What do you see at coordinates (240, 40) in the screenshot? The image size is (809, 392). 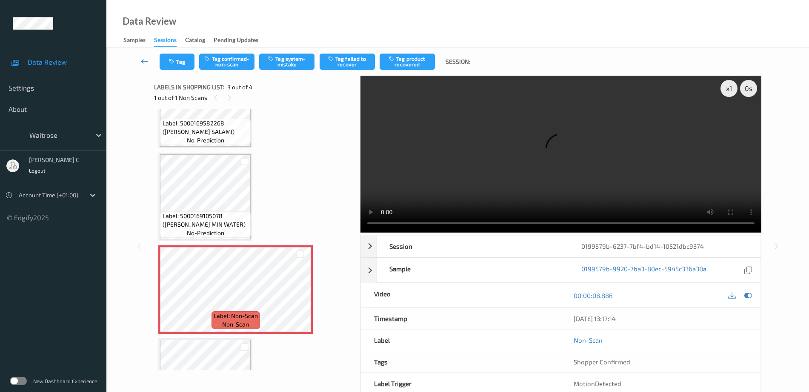 I see `a: Pending Updates` at bounding box center [240, 40].